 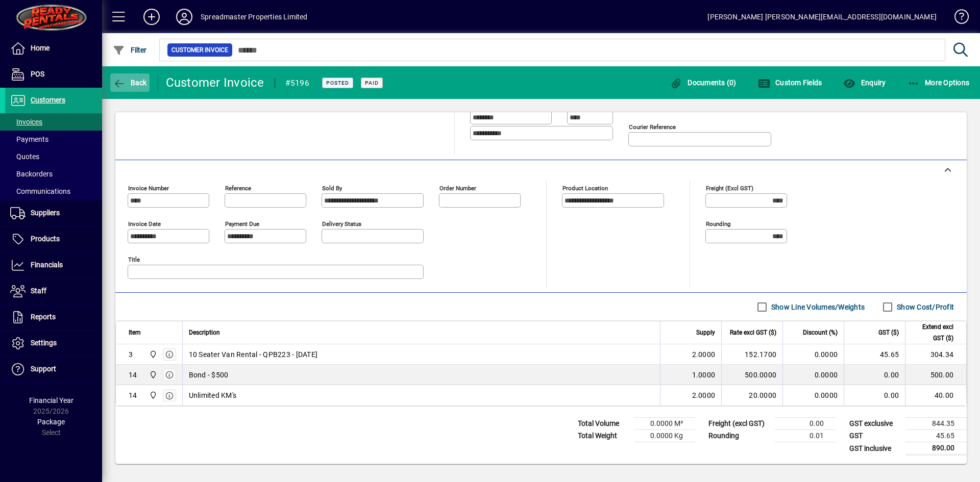 I want to click on a: Home, so click(x=54, y=48).